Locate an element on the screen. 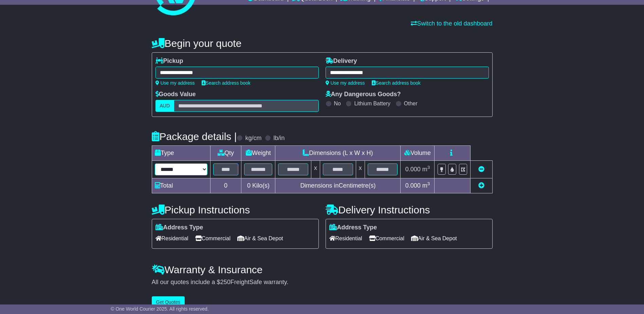 The height and width of the screenshot is (314, 644). label: No is located at coordinates (338, 103).